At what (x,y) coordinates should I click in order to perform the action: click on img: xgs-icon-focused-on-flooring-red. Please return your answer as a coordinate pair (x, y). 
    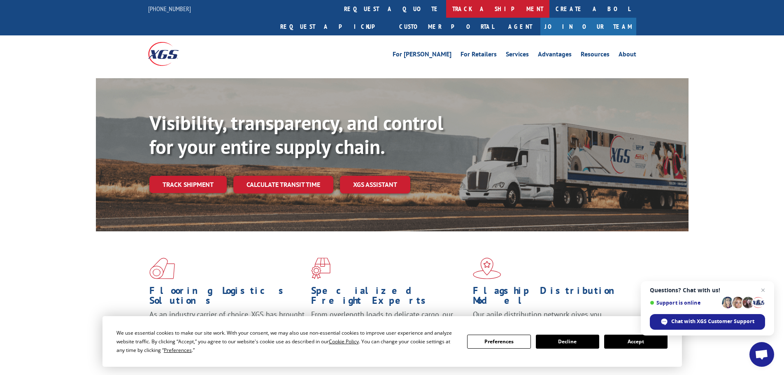
    Looking at the image, I should click on (320, 268).